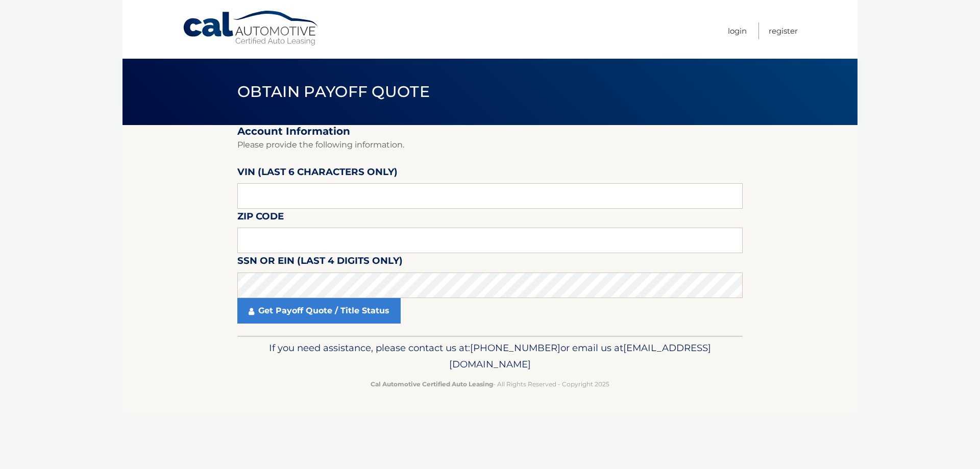  I want to click on label: Zip Code, so click(261, 218).